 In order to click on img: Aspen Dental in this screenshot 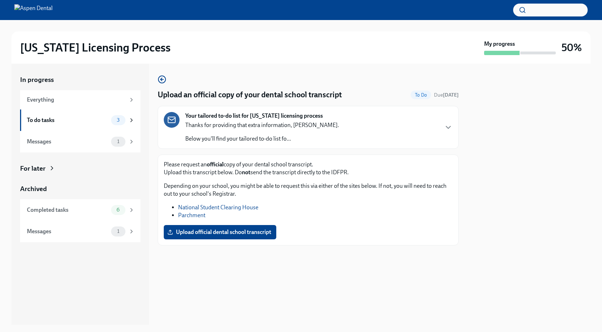, I will do `click(33, 10)`.